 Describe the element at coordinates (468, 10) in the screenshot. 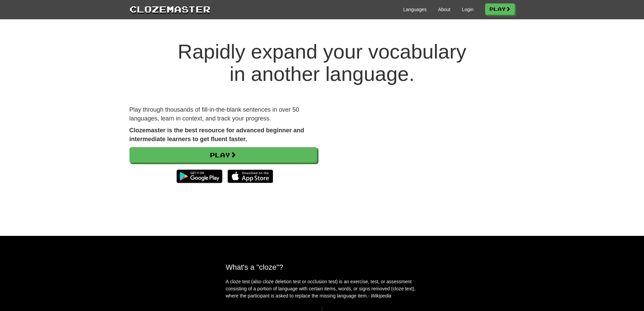

I see `a: Login` at that location.